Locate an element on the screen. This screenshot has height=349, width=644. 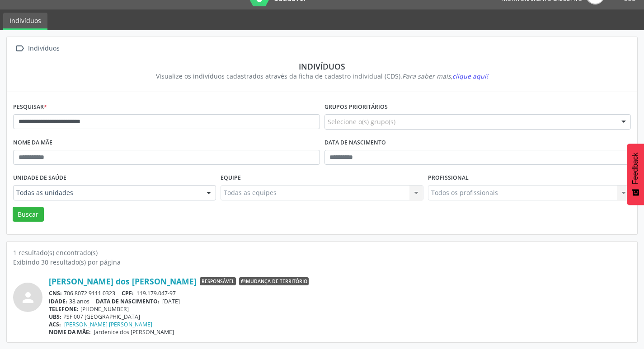
label: Equipe is located at coordinates (231, 178).